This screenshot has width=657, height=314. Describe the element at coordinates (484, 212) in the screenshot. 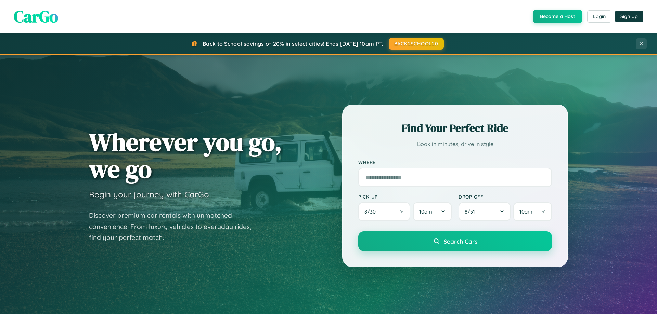

I see `button: 8/31` at that location.